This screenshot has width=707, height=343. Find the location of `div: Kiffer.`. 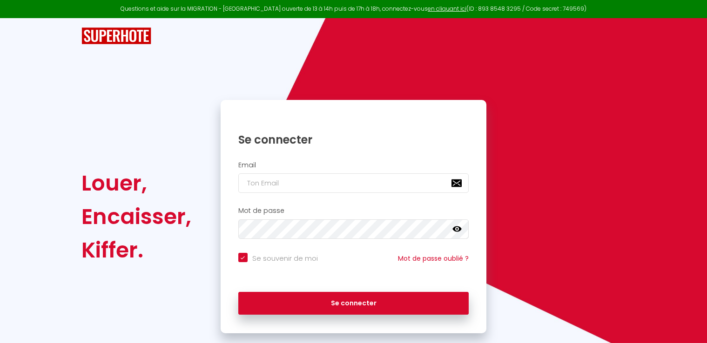

div: Kiffer. is located at coordinates (136, 250).